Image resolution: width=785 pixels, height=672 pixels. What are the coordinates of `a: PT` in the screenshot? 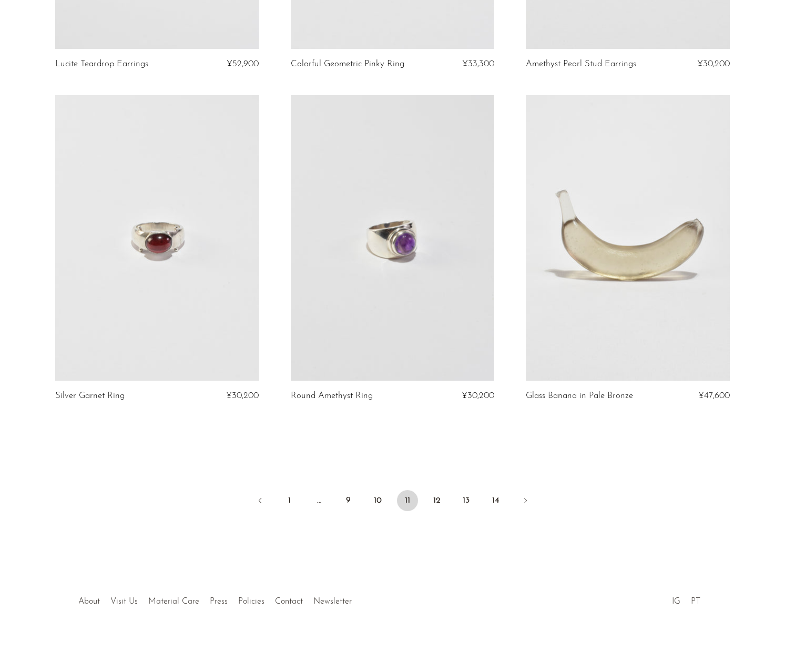 It's located at (696, 601).